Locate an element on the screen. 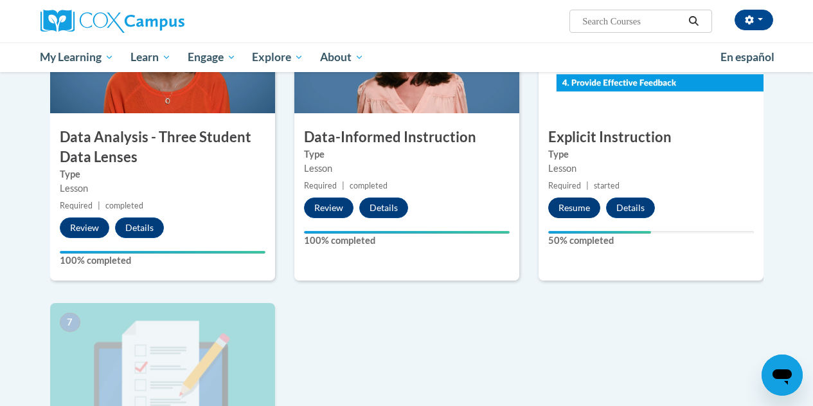 The image size is (813, 406). span: started is located at coordinates (607, 185).